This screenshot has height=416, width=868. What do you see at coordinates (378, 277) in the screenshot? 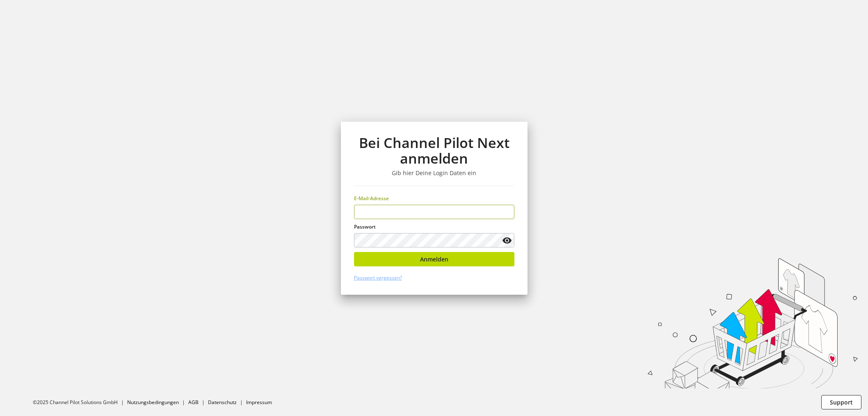
I see `u: Passwort vergessen?` at bounding box center [378, 277].